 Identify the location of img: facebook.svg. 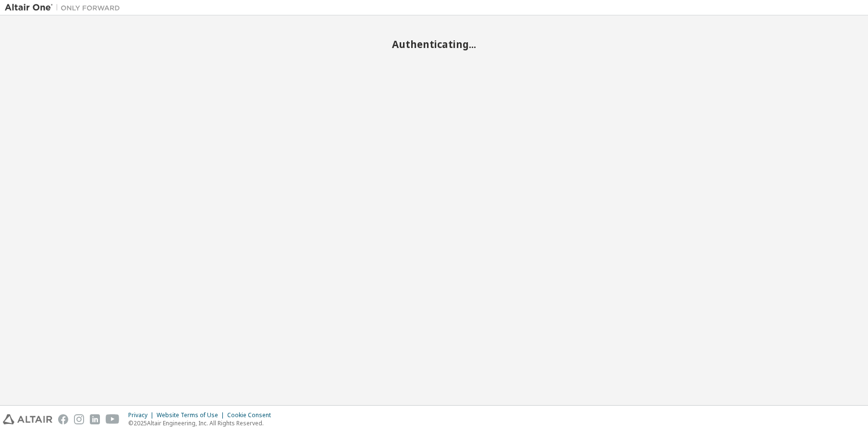
(63, 420).